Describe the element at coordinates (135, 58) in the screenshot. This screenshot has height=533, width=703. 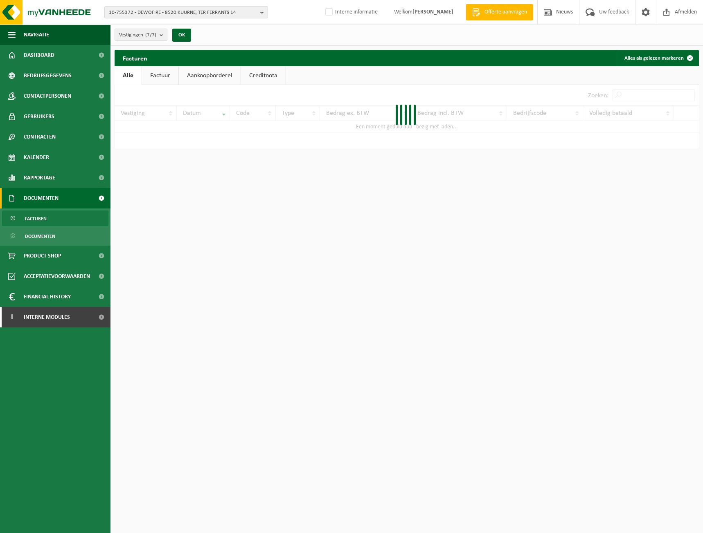
I see `h2: Facturen` at that location.